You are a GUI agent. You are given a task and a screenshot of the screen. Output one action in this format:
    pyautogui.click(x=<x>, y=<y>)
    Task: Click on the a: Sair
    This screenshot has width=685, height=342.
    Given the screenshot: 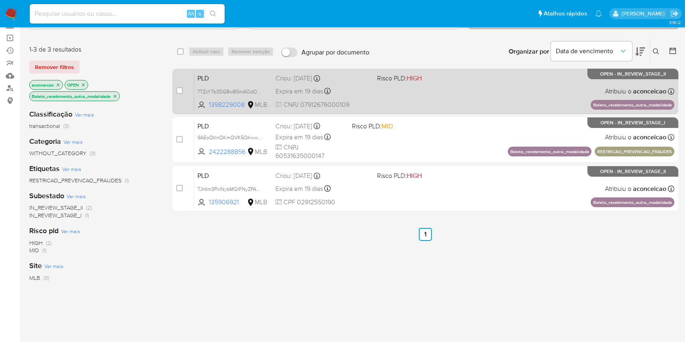 What is the action you would take?
    pyautogui.click(x=674, y=13)
    